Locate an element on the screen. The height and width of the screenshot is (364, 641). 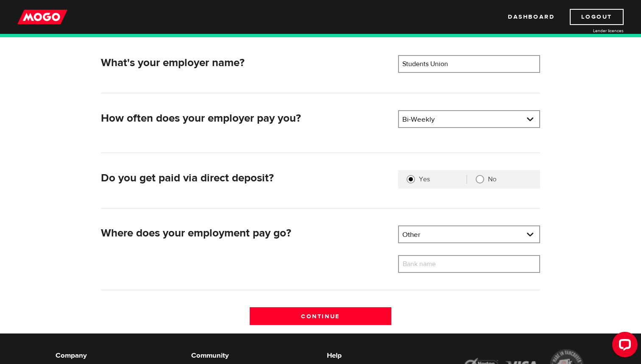
h6: Company is located at coordinates (117, 356).